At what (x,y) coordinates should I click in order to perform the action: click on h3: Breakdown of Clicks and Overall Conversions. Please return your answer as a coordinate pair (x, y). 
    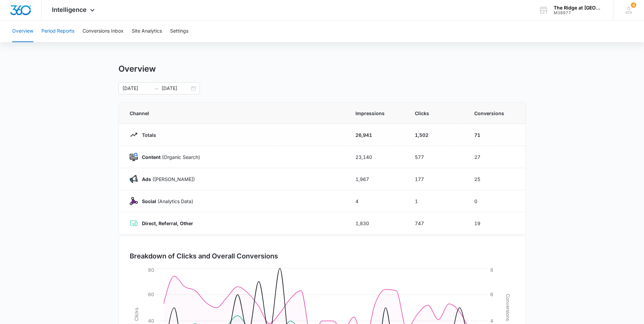
    Looking at the image, I should click on (203, 256).